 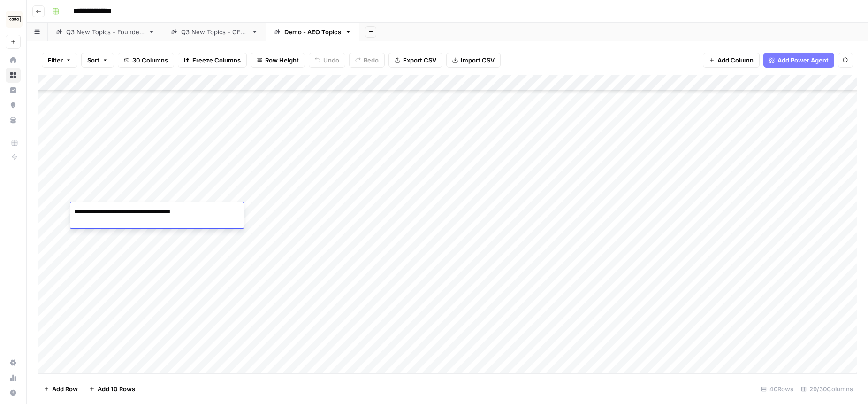 I want to click on button: Import CSV, so click(x=473, y=60).